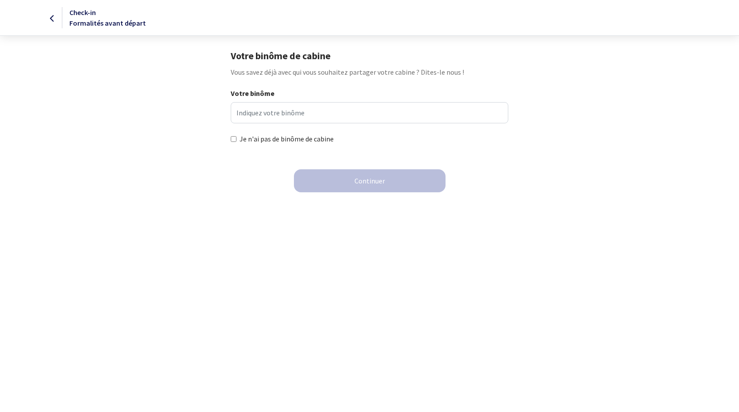  I want to click on input: Indiquez votre binôme, so click(369, 113).